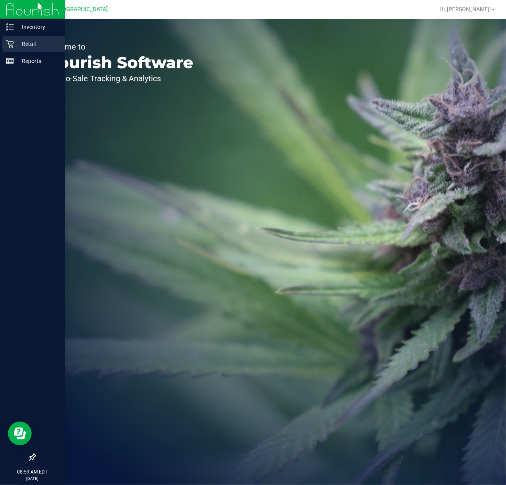 Image resolution: width=506 pixels, height=485 pixels. Describe the element at coordinates (32, 472) in the screenshot. I see `p: 08:59 AM EDT` at that location.